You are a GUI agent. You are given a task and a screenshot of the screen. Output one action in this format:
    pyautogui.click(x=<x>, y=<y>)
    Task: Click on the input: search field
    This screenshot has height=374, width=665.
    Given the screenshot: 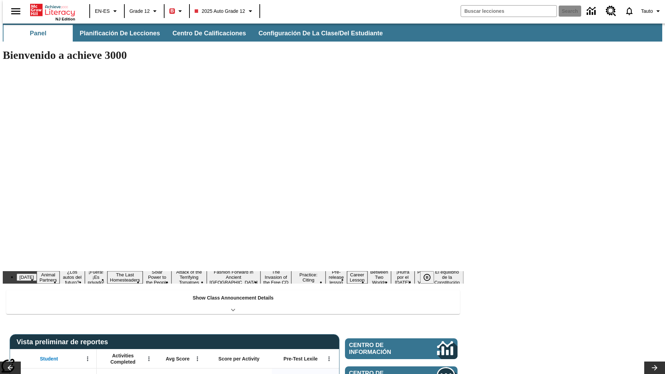 What is the action you would take?
    pyautogui.click(x=509, y=11)
    